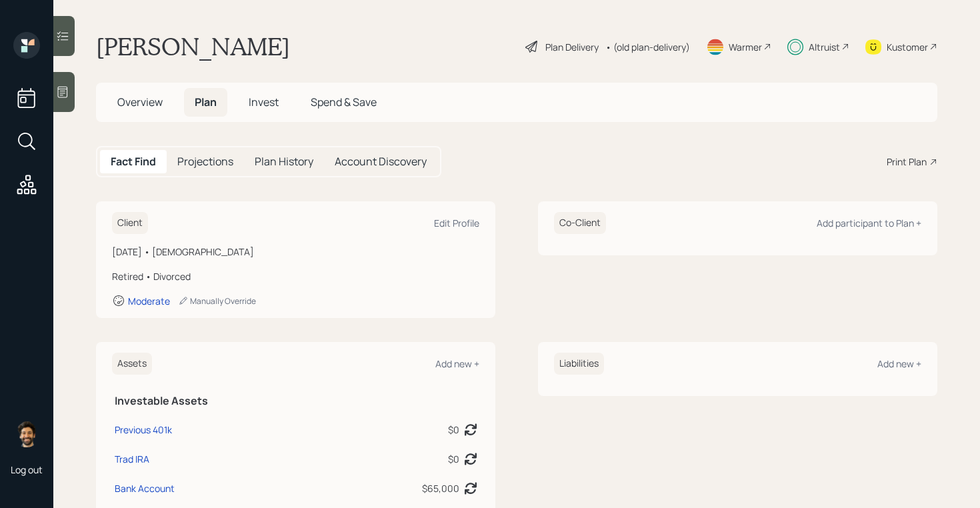 The image size is (980, 508). I want to click on div: Print Plan, so click(907, 161).